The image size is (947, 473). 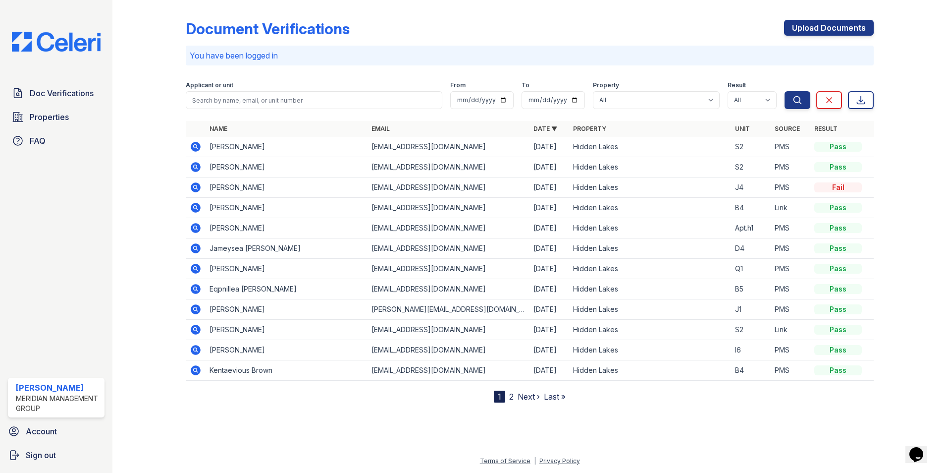 I want to click on a: Unit, so click(x=743, y=128).